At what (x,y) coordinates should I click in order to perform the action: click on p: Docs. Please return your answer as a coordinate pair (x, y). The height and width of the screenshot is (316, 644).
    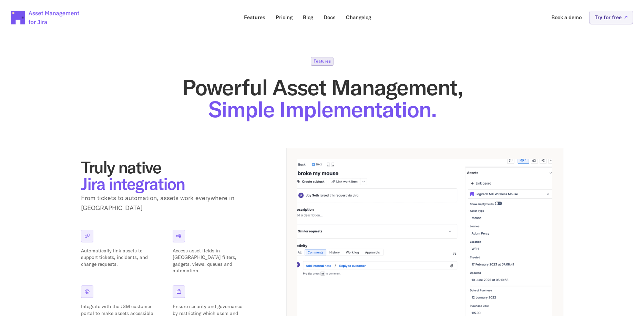
    Looking at the image, I should click on (329, 17).